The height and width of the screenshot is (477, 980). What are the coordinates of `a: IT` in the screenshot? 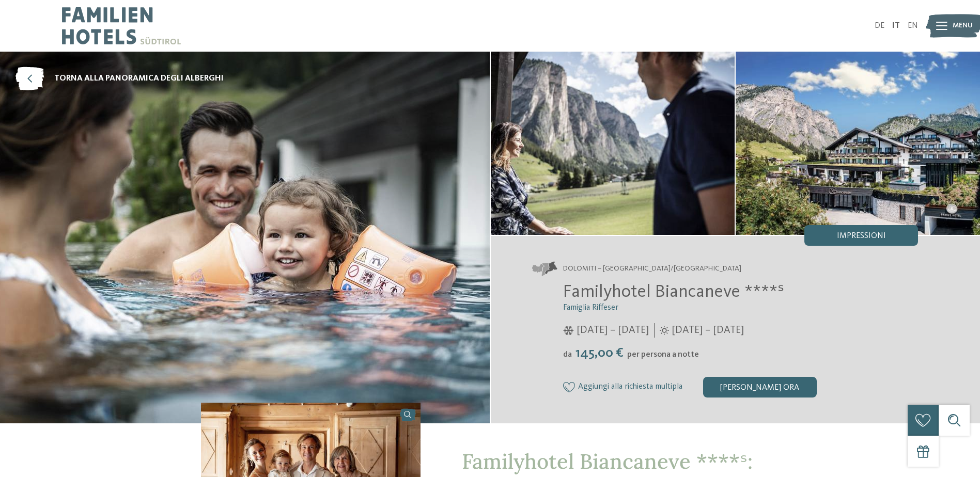 It's located at (896, 26).